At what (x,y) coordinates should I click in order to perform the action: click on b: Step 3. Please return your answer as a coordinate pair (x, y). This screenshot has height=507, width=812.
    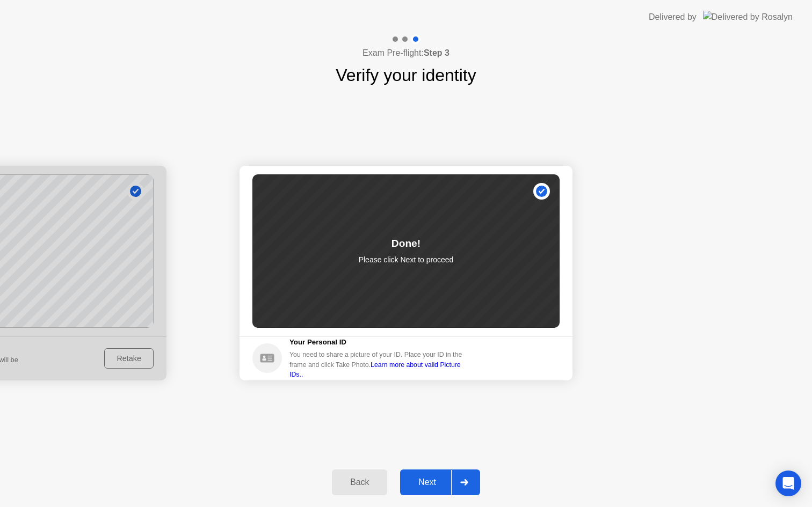
    Looking at the image, I should click on (437, 53).